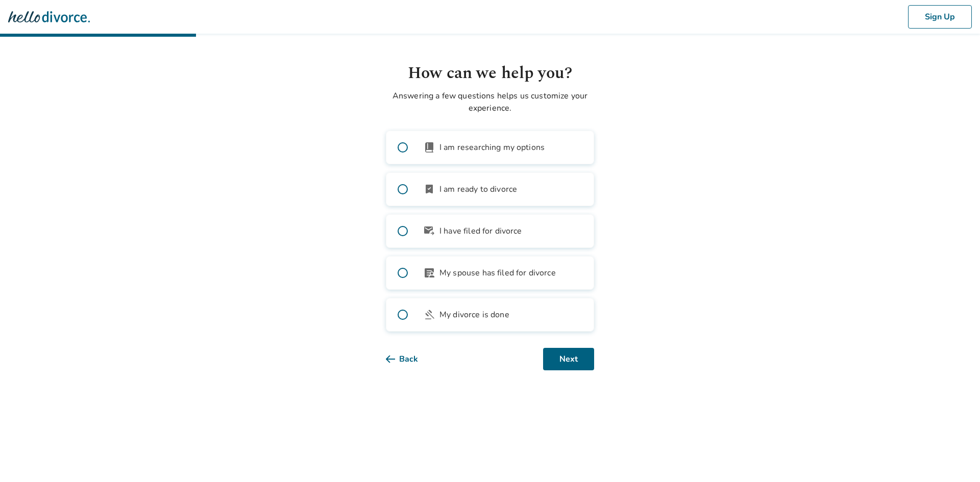  I want to click on span: bookmark_check, so click(429, 189).